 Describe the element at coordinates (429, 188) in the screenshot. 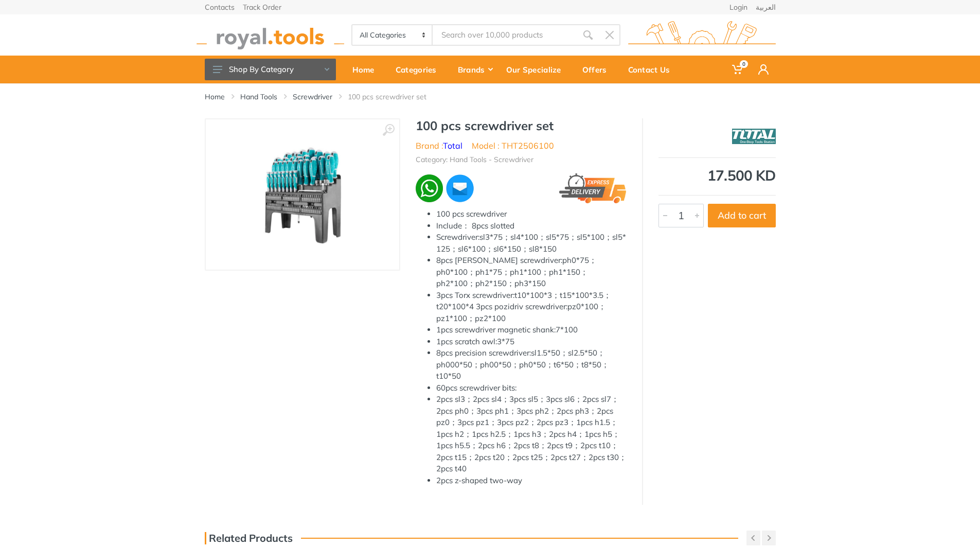

I see `img: wa.webp` at that location.